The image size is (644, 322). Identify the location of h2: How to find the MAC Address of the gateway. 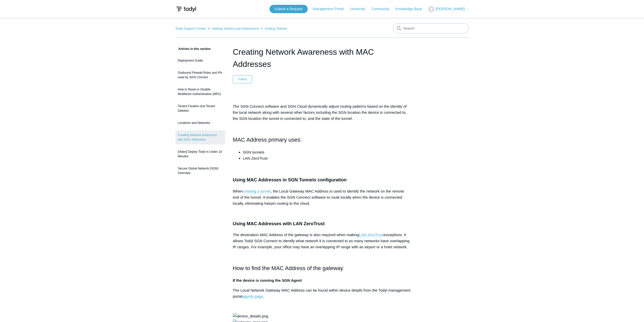
(322, 268).